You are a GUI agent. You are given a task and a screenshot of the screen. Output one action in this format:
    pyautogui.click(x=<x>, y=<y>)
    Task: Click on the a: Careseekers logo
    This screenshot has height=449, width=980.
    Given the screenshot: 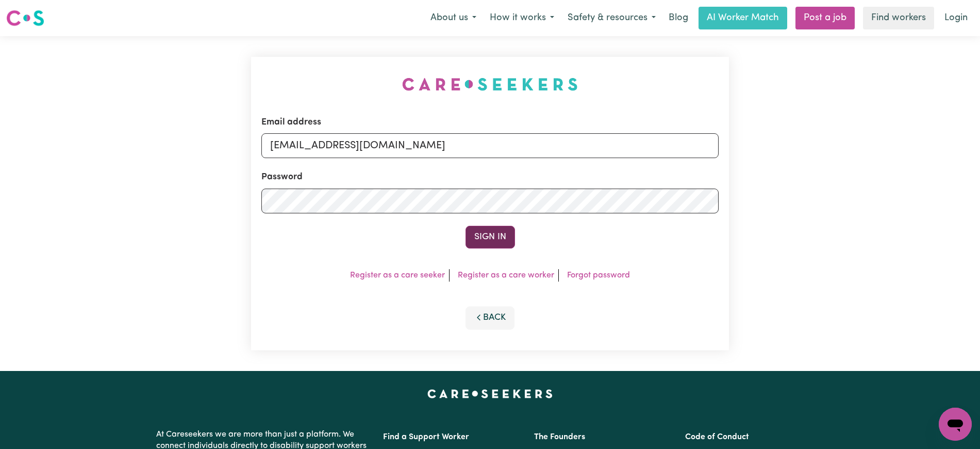 What is the action you would take?
    pyautogui.click(x=26, y=18)
    